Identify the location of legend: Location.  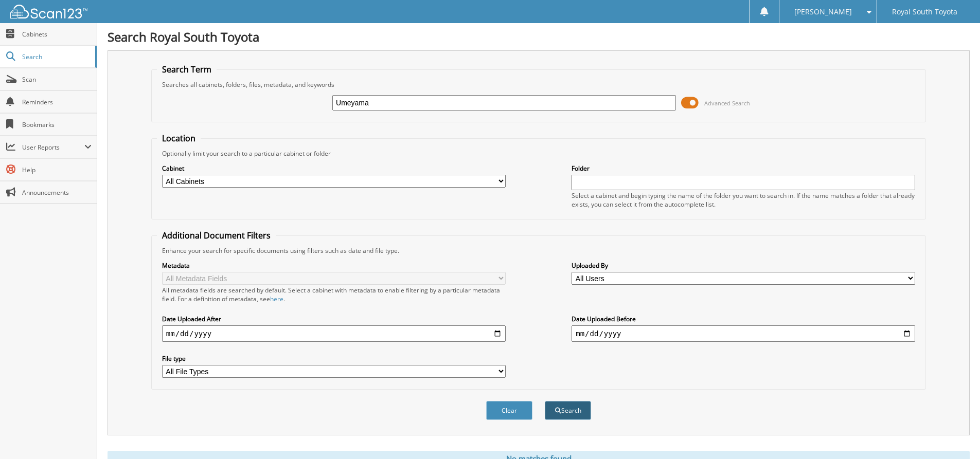
(178, 138).